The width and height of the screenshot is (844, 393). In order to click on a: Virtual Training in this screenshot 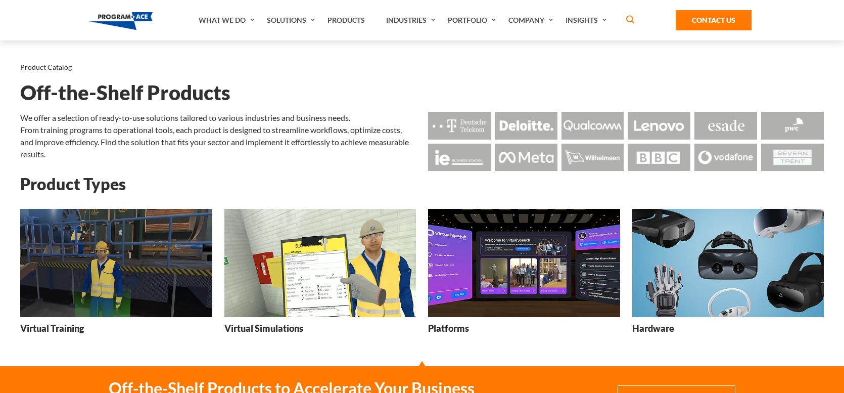, I will do `click(116, 275)`.